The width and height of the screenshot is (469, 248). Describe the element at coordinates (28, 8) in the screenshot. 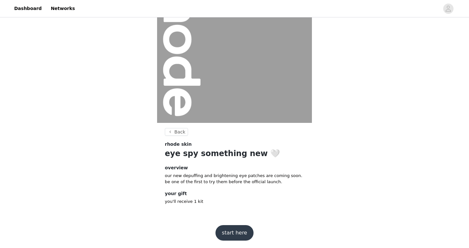

I see `a: Dashboard` at that location.